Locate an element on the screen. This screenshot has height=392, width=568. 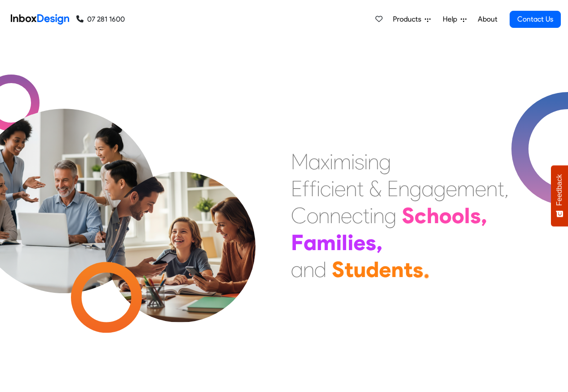
a: 07 281 1600 is located at coordinates (101, 19).